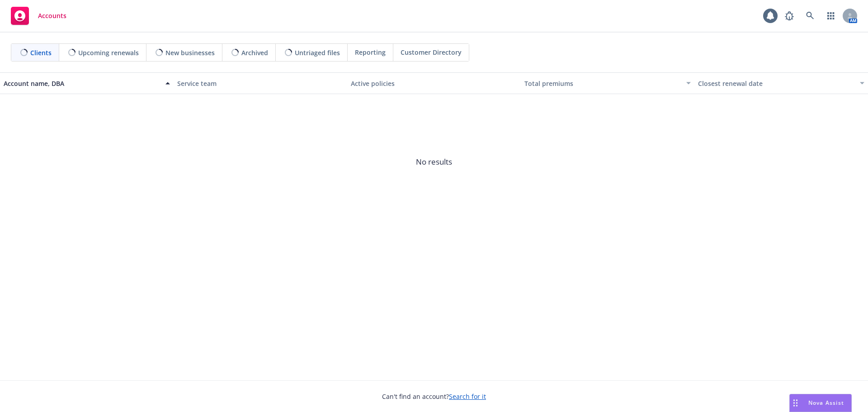 This screenshot has height=412, width=868. What do you see at coordinates (781, 83) in the screenshot?
I see `button: Closest renewal date` at bounding box center [781, 83].